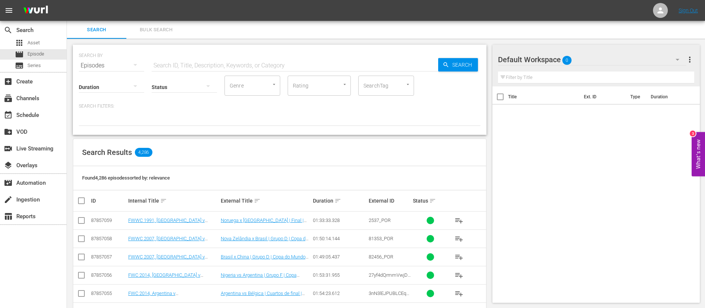  Describe the element at coordinates (8, 115) in the screenshot. I see `span: Schedule` at that location.